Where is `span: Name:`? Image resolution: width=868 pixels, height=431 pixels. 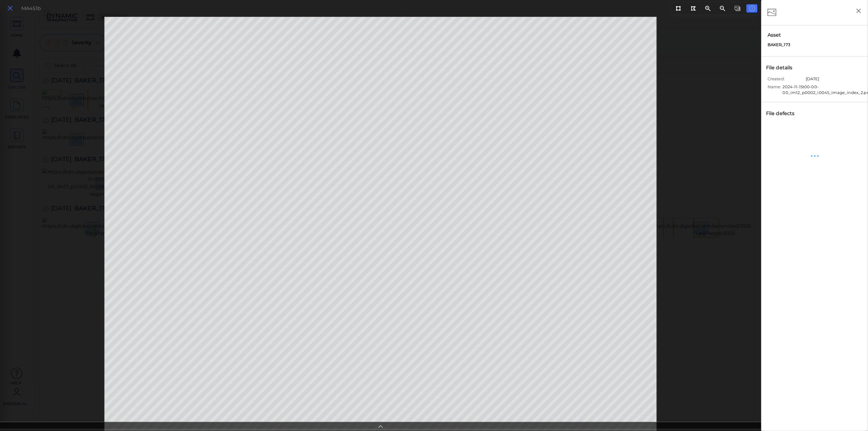 span: Name: is located at coordinates (775, 88).